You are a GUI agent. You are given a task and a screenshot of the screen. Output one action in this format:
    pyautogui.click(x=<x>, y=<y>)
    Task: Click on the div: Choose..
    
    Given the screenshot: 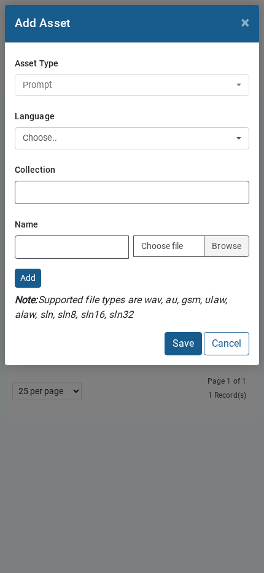 What is the action you would take?
    pyautogui.click(x=129, y=138)
    